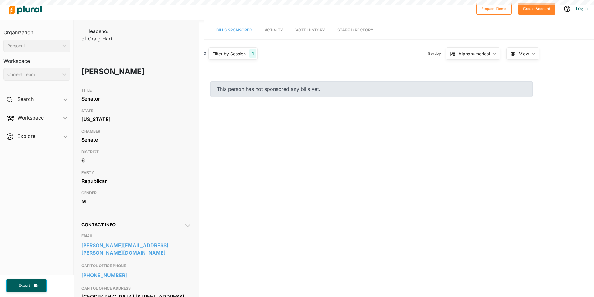 Image resolution: width=594 pixels, height=297 pixels. Describe the element at coordinates (229, 53) in the screenshot. I see `div: Filter by Session` at that location.